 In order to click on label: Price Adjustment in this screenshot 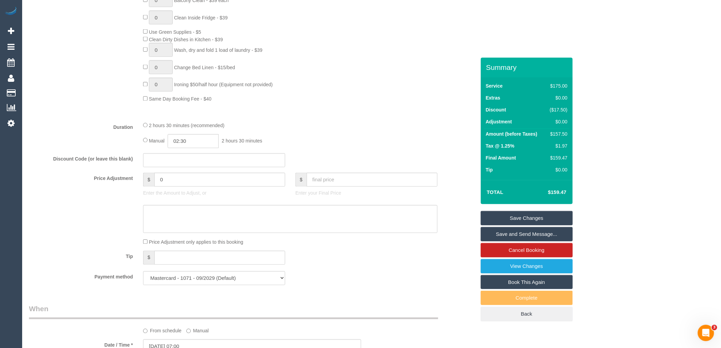, I will do `click(81, 177)`.